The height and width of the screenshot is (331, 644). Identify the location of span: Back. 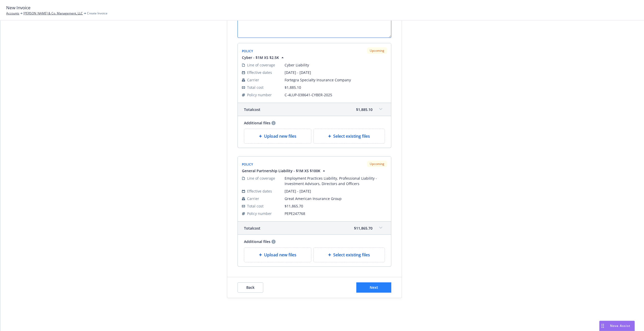
(251, 287).